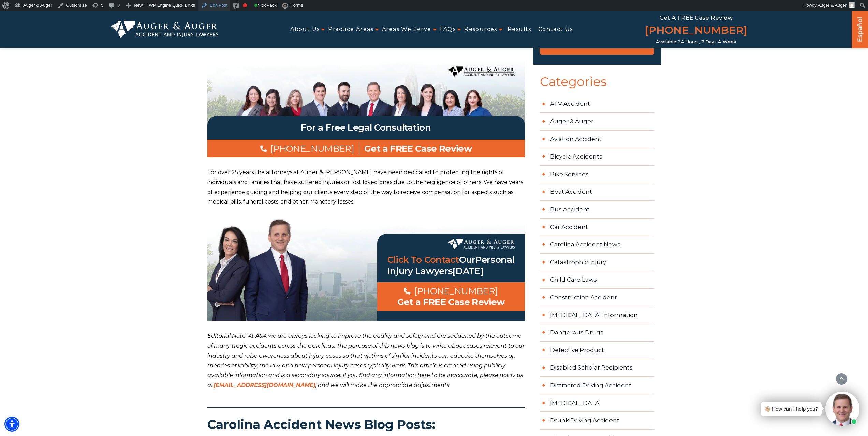  Describe the element at coordinates (597, 421) in the screenshot. I see `a: Drunk Driving Accident` at that location.